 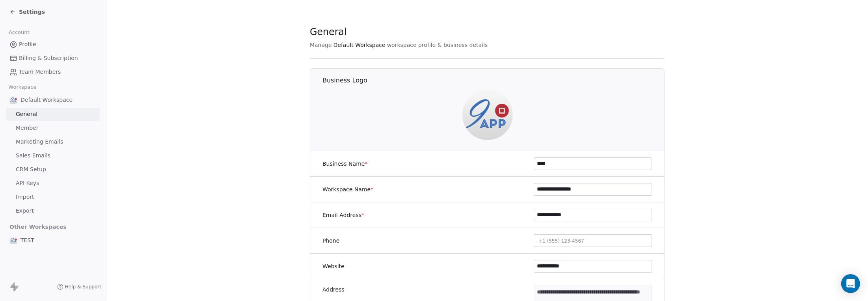 What do you see at coordinates (53, 169) in the screenshot?
I see `a: CRM Setup` at bounding box center [53, 169].